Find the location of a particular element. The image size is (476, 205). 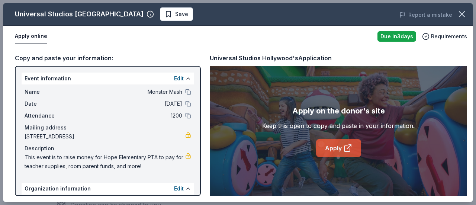

span: This event is to raise money for Hope Elementary PTA to pay for teacher supplies, room parent fun... is located at coordinates (105, 162).